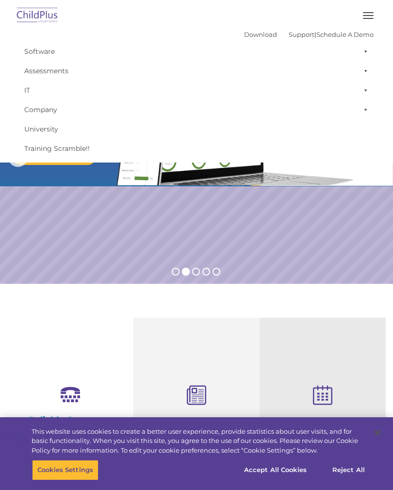  I want to click on button: Reject All, so click(349, 470).